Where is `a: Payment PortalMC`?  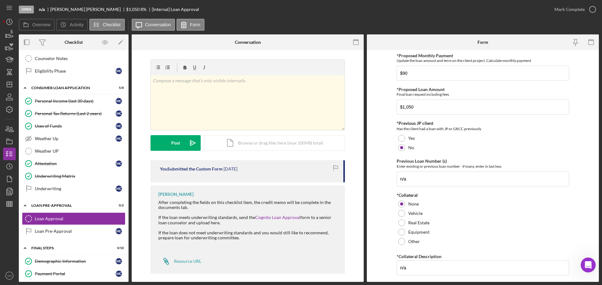
a: Payment PortalMC is located at coordinates (74, 274).